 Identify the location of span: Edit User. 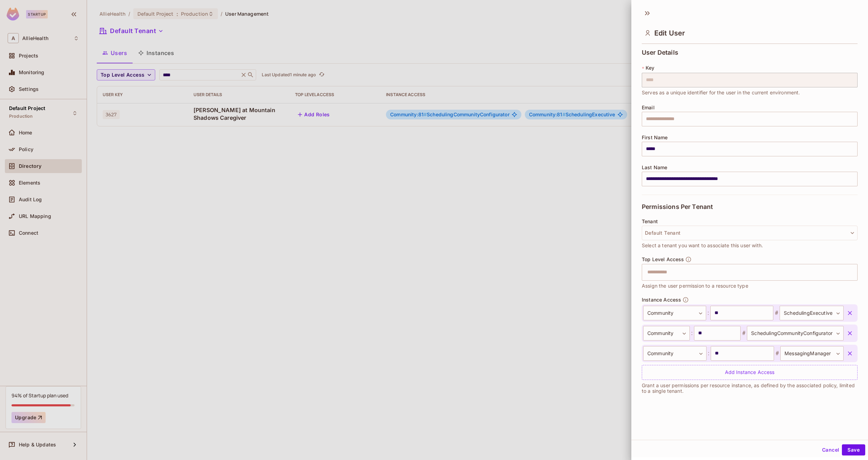
(670, 33).